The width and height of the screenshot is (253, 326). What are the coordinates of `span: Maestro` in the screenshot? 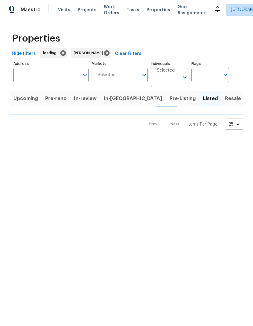 It's located at (31, 10).